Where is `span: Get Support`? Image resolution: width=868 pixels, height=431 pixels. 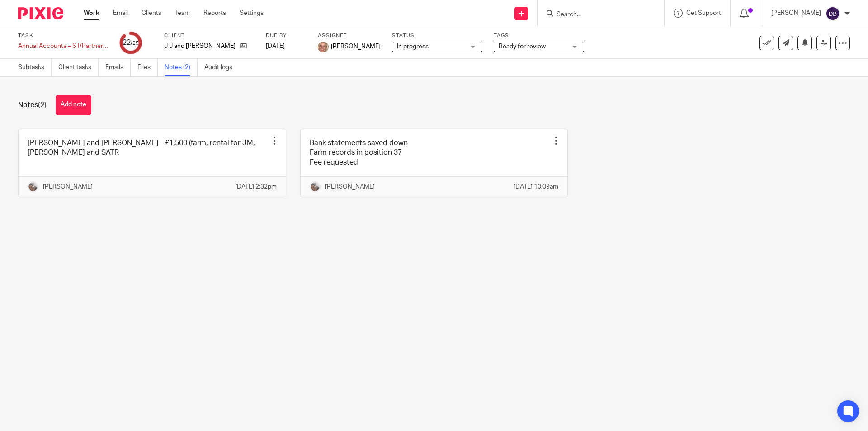 span: Get Support is located at coordinates (704, 13).